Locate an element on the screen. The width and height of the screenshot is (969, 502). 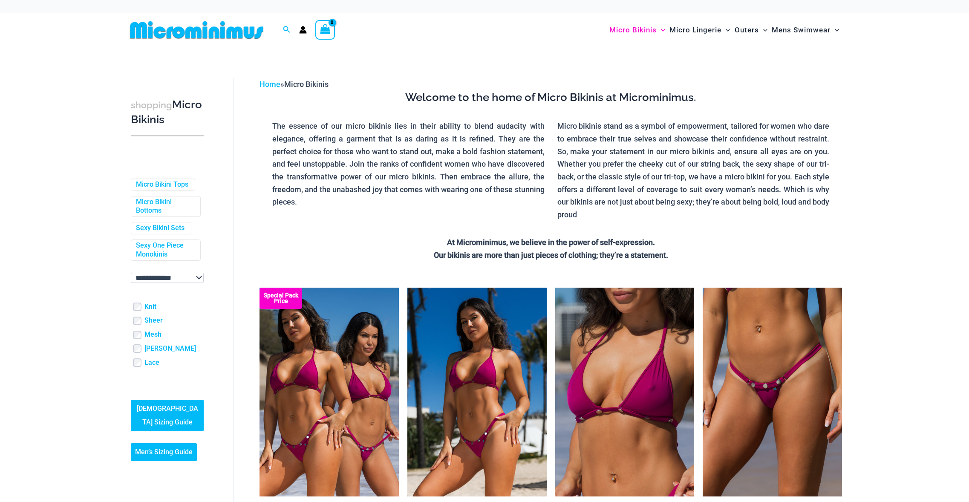
a: Tight Rope Pink 319 Top 4228 Thong 05Tight Rope Pink 319 Top 4228 Thong 06Tight Rope Pink 319 Top... is located at coordinates (477, 392).